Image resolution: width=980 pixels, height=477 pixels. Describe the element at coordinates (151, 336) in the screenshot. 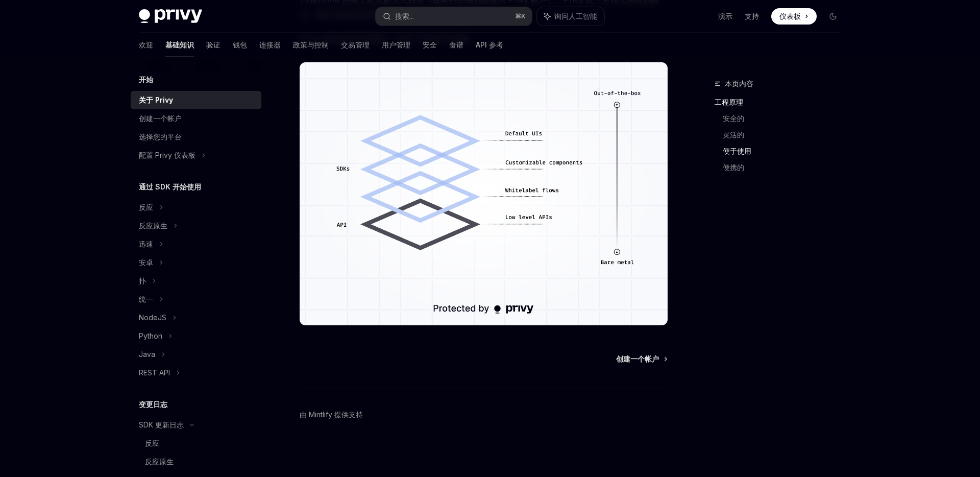

I see `font: Python` at that location.